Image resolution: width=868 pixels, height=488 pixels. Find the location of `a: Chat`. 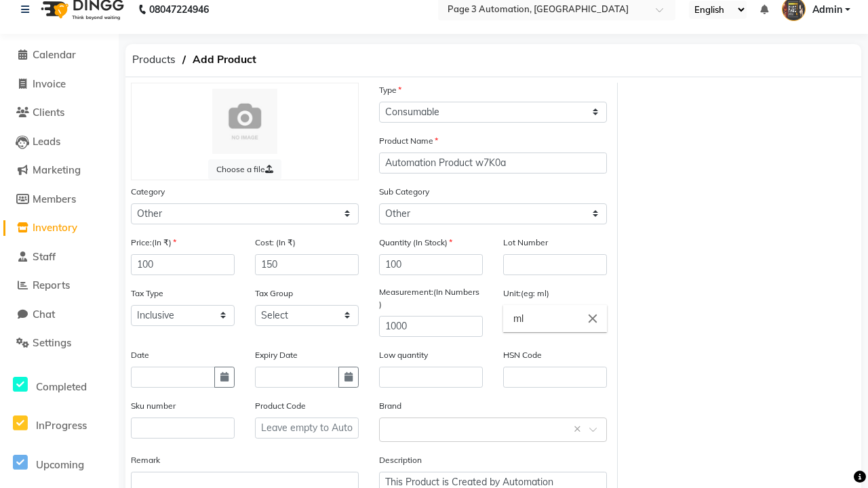

a: Chat is located at coordinates (59, 315).